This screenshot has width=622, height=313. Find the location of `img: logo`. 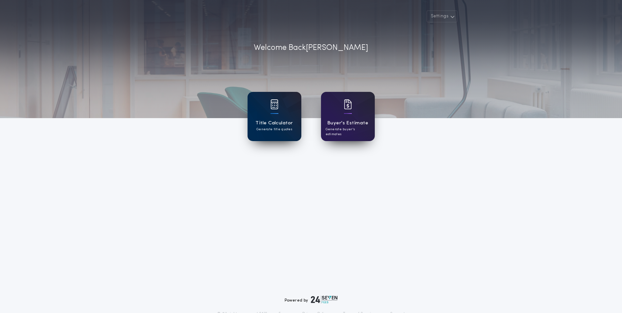

img: logo is located at coordinates (325, 300).